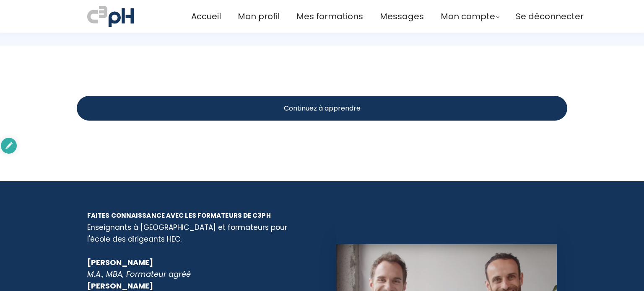 The image size is (644, 291). What do you see at coordinates (206, 16) in the screenshot?
I see `span: Accueil` at bounding box center [206, 16].